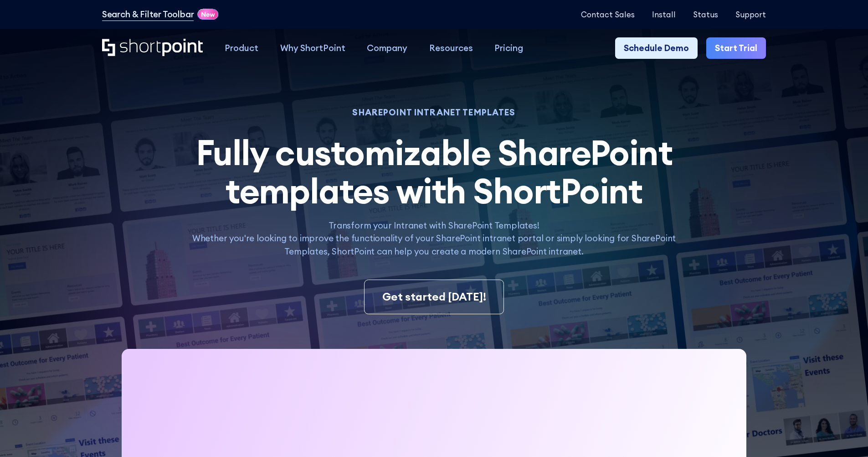 The height and width of the screenshot is (457, 868). What do you see at coordinates (434, 172) in the screenshot?
I see `span: Fully customizable SharePoint templates with ShortPoint` at bounding box center [434, 172].